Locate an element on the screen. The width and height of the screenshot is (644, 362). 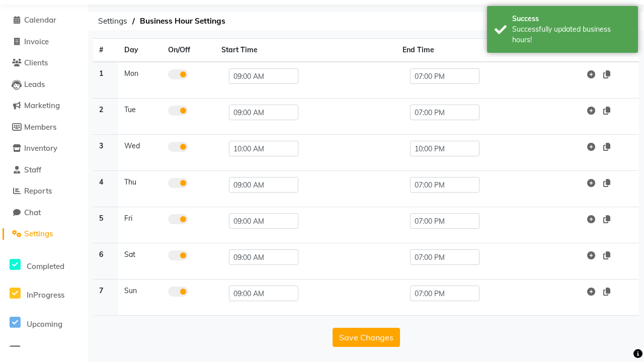
span: InProgress is located at coordinates (45, 295).